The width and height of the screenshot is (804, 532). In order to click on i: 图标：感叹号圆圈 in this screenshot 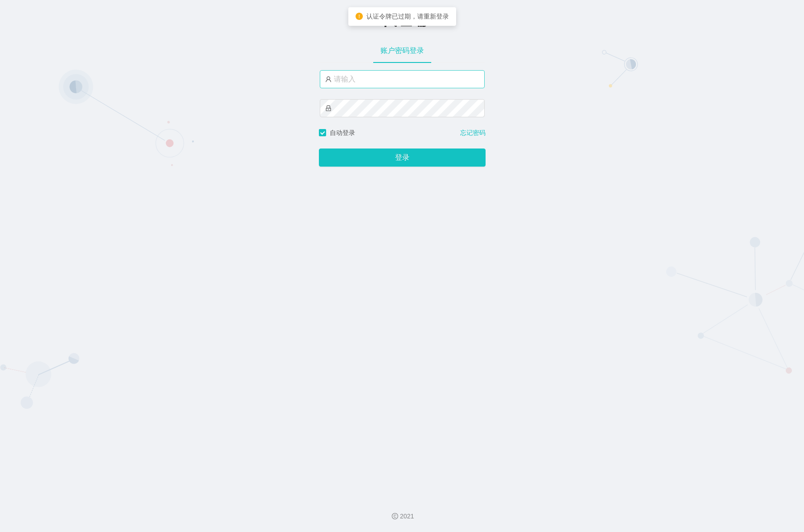, I will do `click(359, 16)`.